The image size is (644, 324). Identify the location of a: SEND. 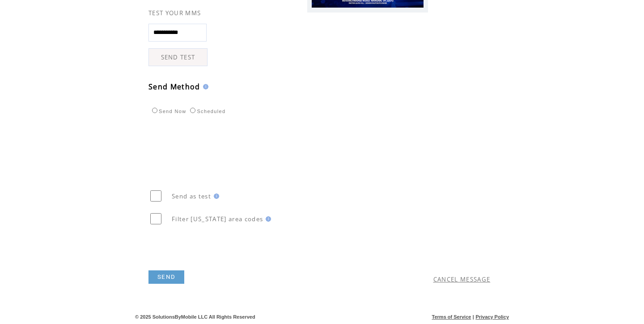
(166, 277).